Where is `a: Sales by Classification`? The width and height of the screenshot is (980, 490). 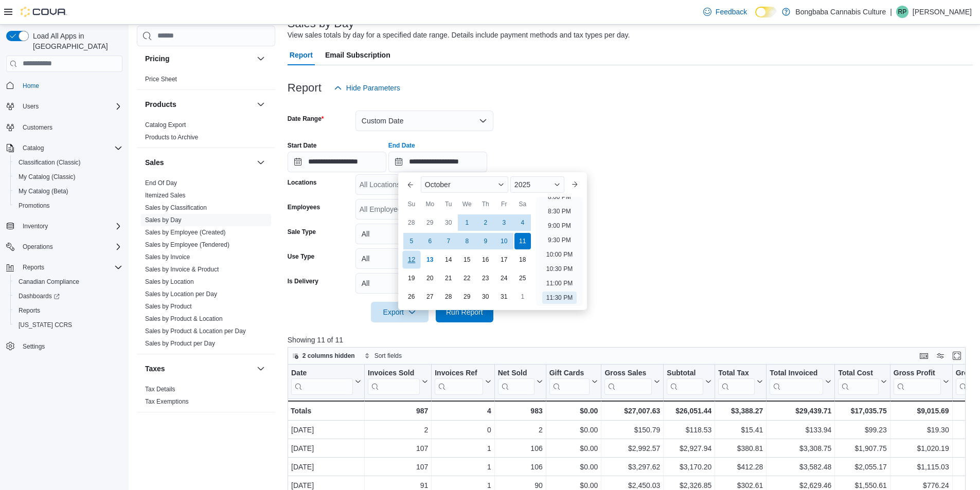 a: Sales by Classification is located at coordinates (176, 208).